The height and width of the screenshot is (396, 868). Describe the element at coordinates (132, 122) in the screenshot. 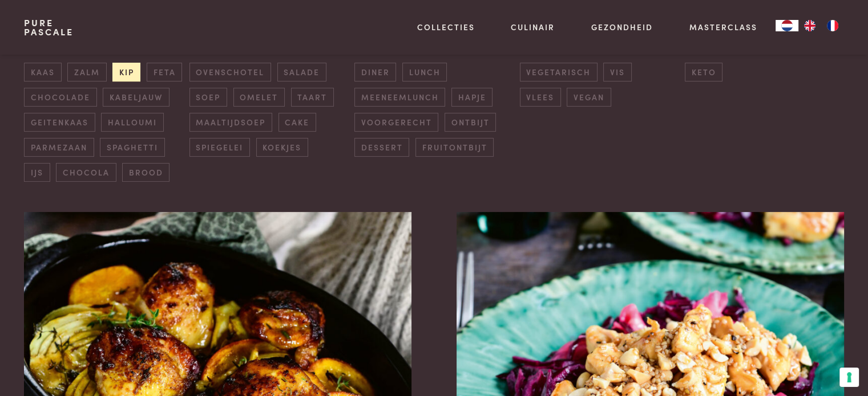

I see `span: halloumi` at that location.